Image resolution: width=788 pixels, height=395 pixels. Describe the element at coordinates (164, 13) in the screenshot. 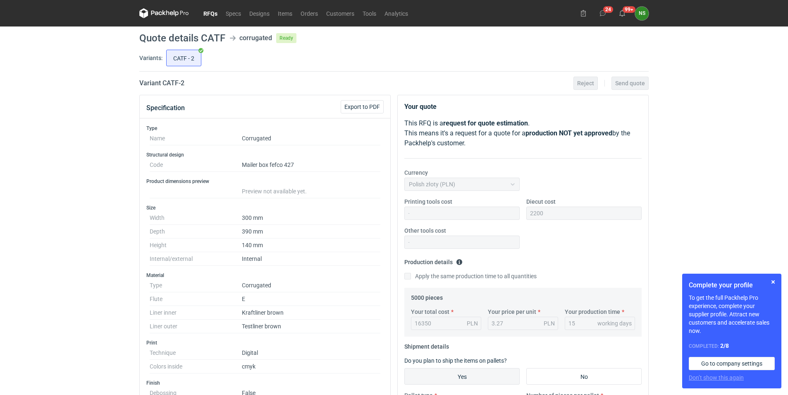

I see `svg: Packhelp Pro` at that location.